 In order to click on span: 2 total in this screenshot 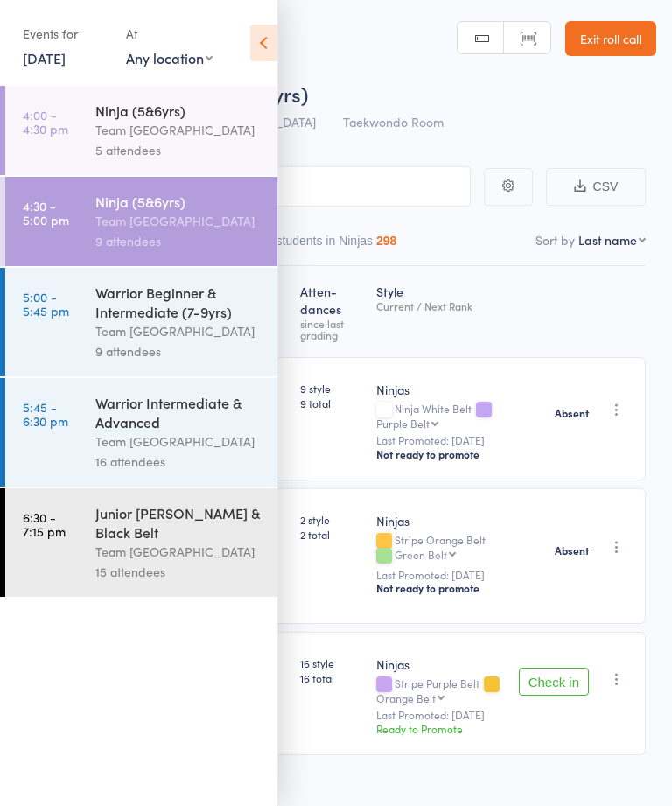, I will do `click(331, 534)`.